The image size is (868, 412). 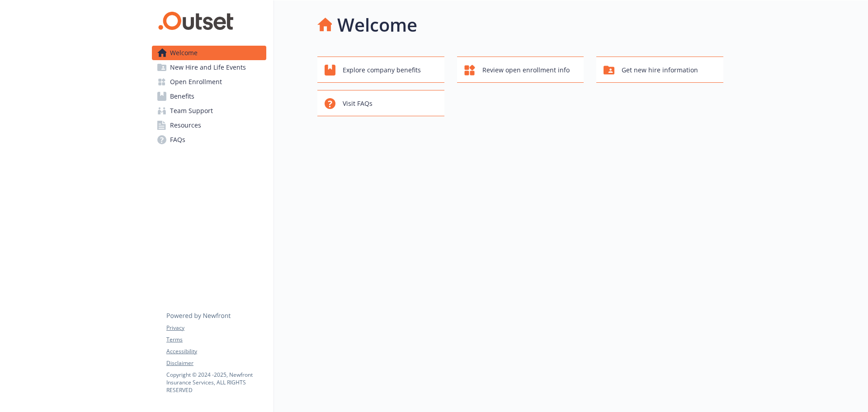 What do you see at coordinates (381, 70) in the screenshot?
I see `button: Explore company benefits` at bounding box center [381, 70].